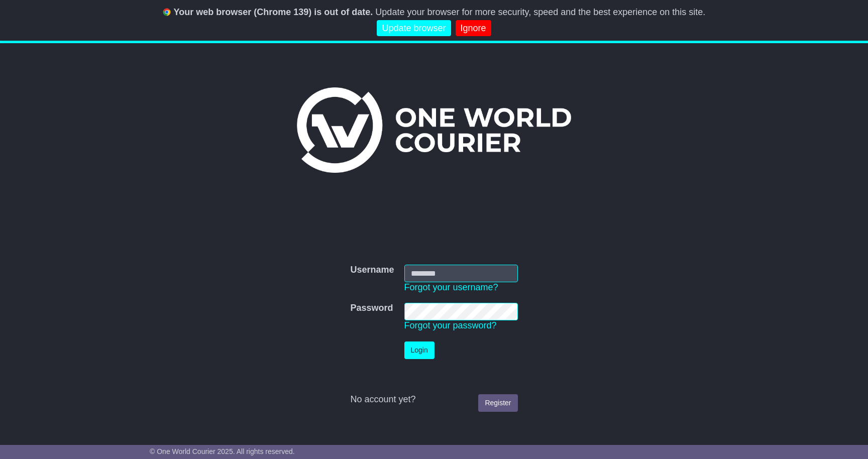 The width and height of the screenshot is (868, 459). What do you see at coordinates (540, 12) in the screenshot?
I see `span: Update your browser for more security, speed and the best experience on this site.` at bounding box center [540, 12].